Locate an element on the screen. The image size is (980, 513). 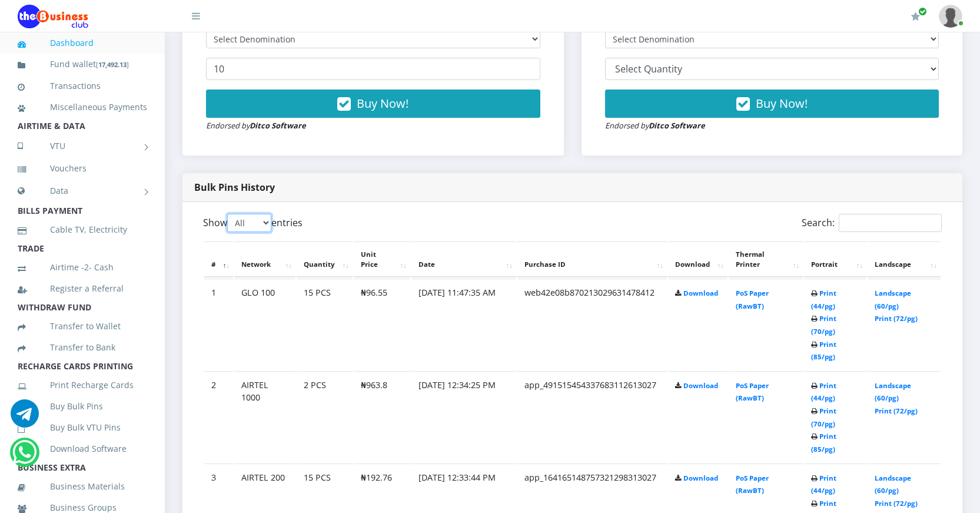
a: Buy Bulk VTU Pins is located at coordinates (83, 428).